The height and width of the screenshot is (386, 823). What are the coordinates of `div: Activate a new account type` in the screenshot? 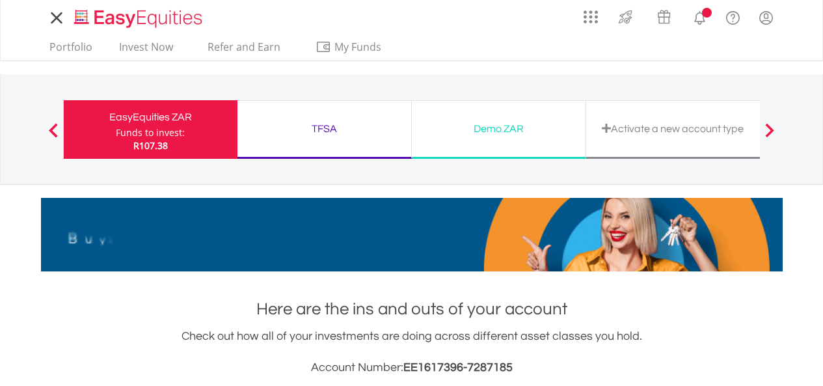 It's located at (673, 129).